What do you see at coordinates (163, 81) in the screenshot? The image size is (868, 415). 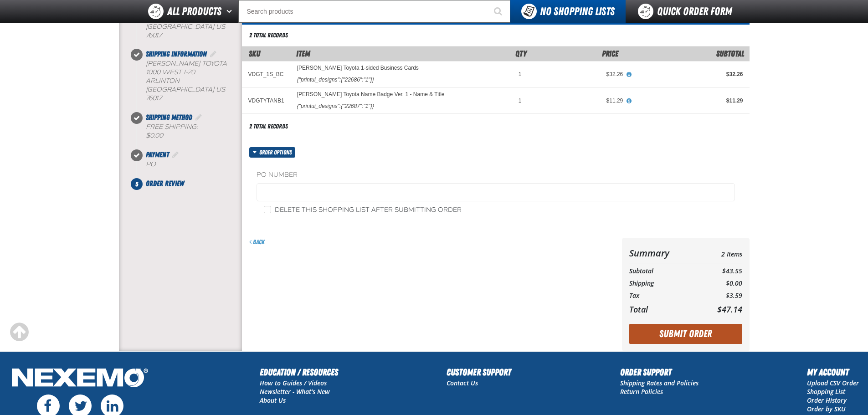 I see `span: ARLINTON` at bounding box center [163, 81].